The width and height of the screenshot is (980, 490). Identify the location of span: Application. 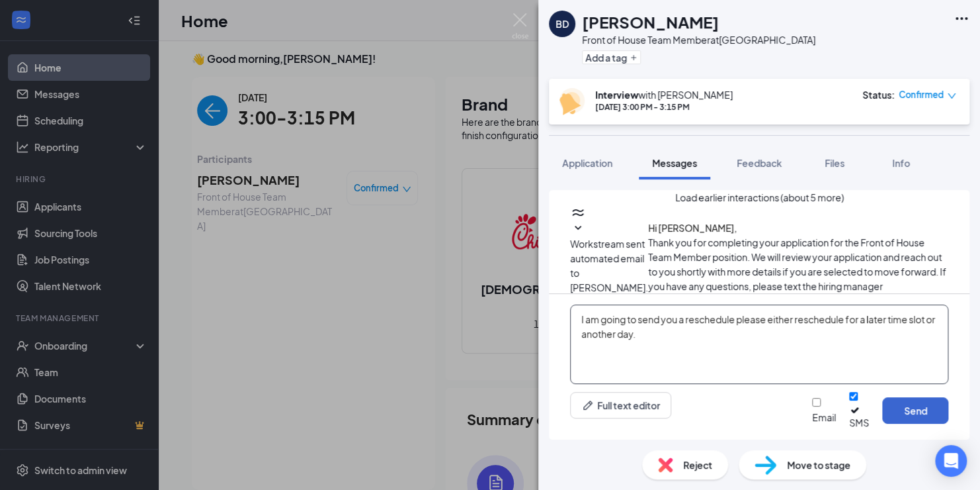
(587, 163).